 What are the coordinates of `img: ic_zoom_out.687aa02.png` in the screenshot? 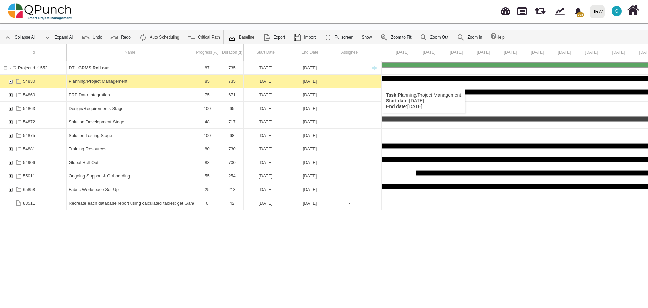 It's located at (423, 37).